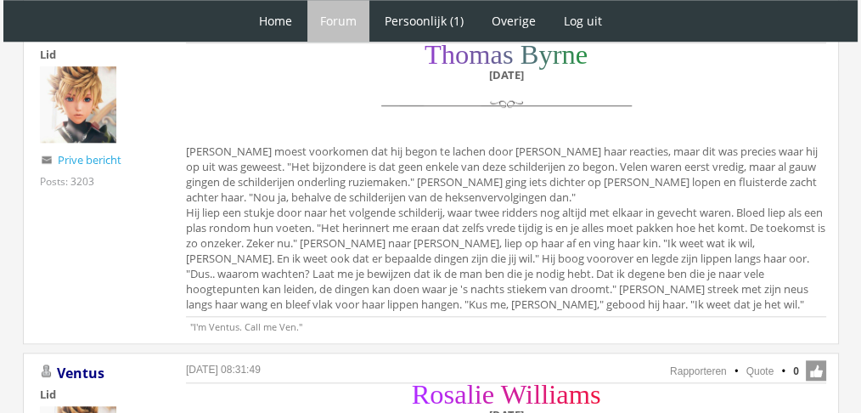  Describe the element at coordinates (796, 371) in the screenshot. I see `span: 0` at that location.